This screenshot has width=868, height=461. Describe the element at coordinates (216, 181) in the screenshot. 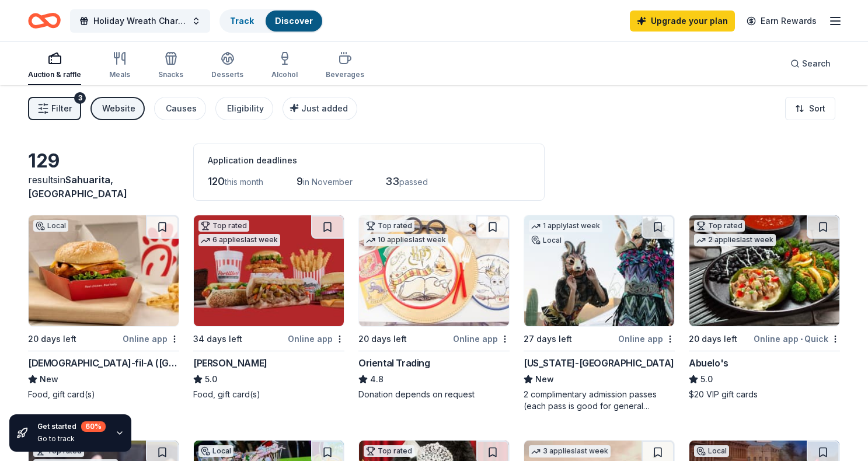

I see `span: 120` at that location.